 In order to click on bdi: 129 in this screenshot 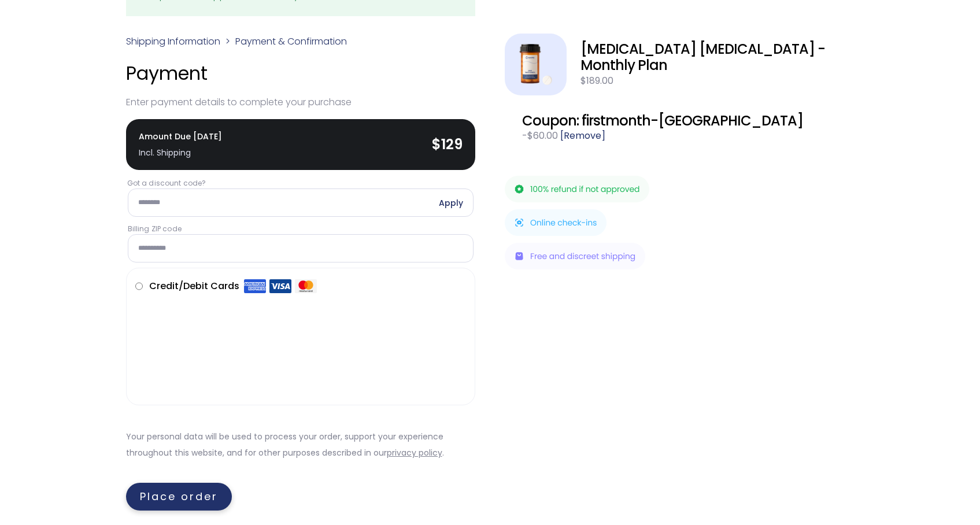, I will do `click(447, 144)`.